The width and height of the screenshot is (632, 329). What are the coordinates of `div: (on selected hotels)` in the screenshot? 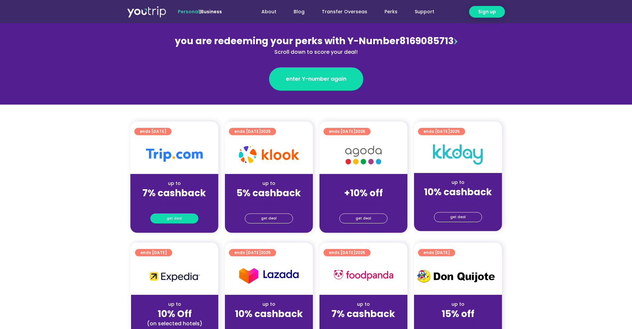 It's located at (174, 323).